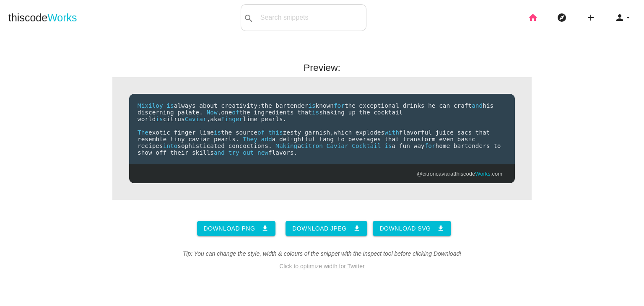  What do you see at coordinates (266, 139) in the screenshot?
I see `span: add` at bounding box center [266, 139].